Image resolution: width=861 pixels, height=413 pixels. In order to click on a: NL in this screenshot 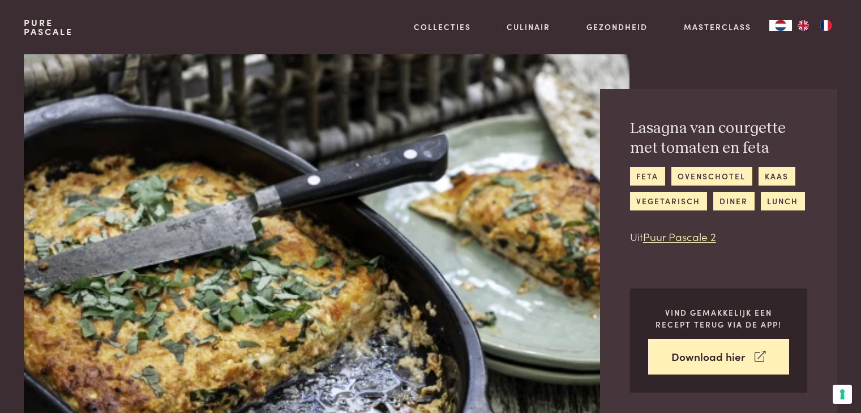, I will do `click(780, 25)`.